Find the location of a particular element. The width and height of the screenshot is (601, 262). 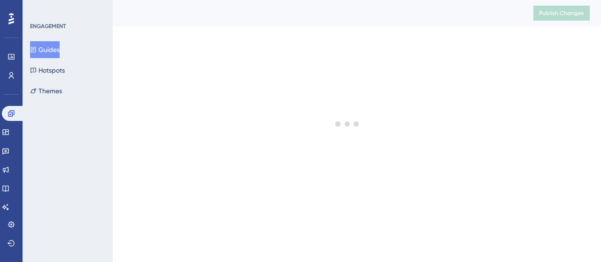

span: Publish Changes is located at coordinates (561, 13).